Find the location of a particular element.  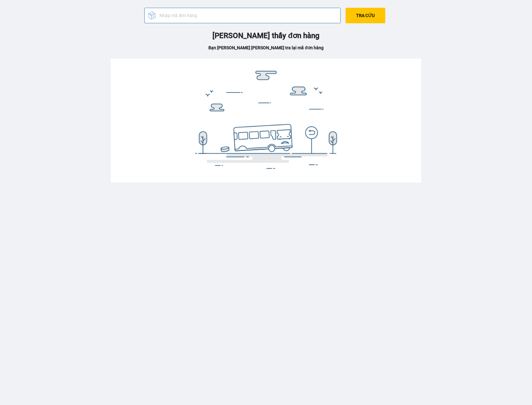

span: Tra cứu is located at coordinates (365, 16).